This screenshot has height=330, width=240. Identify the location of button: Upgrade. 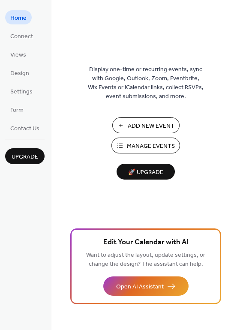
(25, 156).